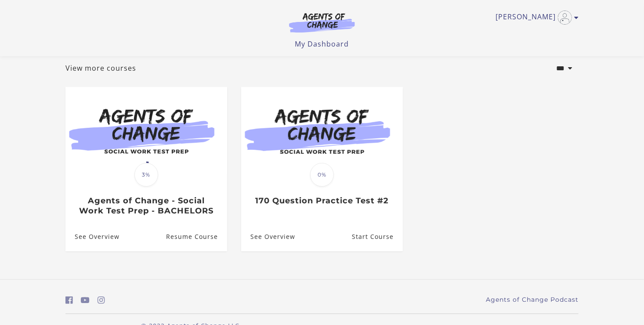 Image resolution: width=644 pixels, height=325 pixels. What do you see at coordinates (101, 68) in the screenshot?
I see `a: View more courses` at bounding box center [101, 68].